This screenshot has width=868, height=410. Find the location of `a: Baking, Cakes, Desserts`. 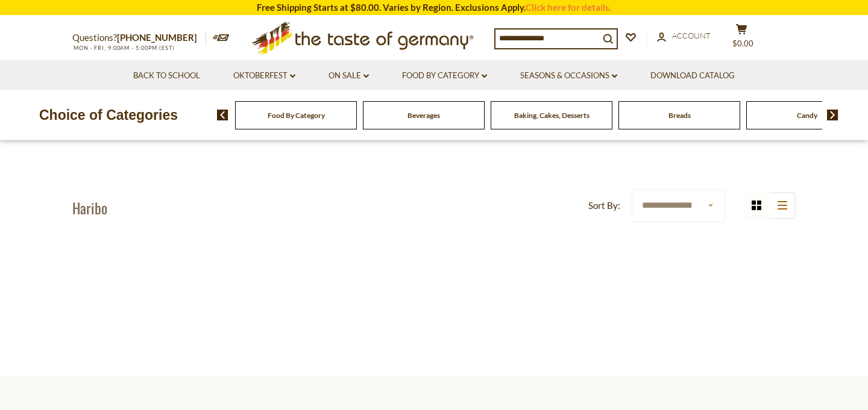

a: Baking, Cakes, Desserts is located at coordinates (552, 115).